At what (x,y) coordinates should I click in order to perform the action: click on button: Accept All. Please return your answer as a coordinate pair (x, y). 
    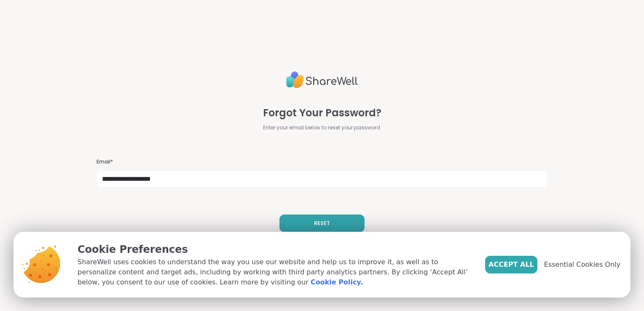
    Looking at the image, I should click on (511, 265).